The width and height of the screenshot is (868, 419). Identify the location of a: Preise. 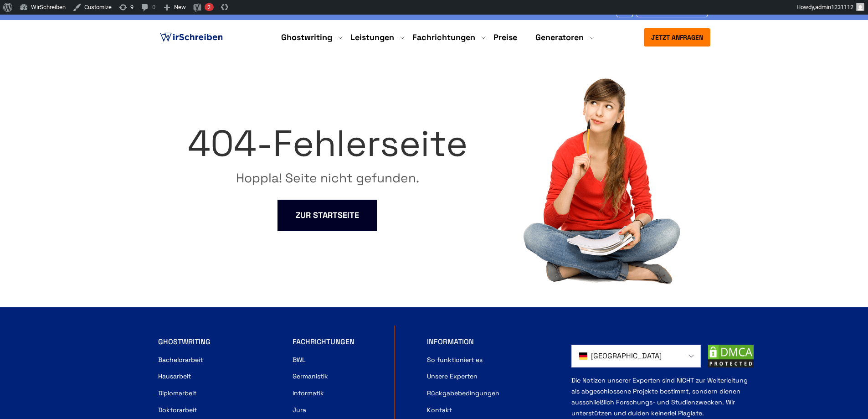
(505, 37).